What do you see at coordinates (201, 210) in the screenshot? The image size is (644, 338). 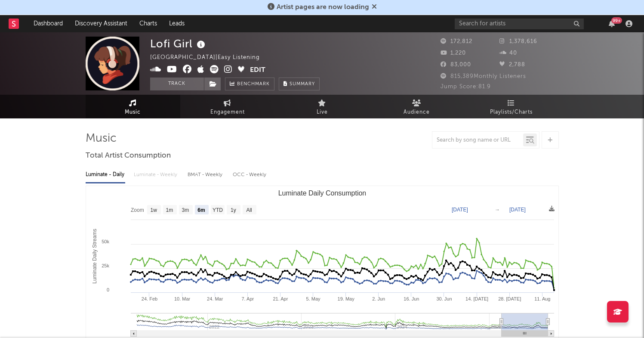 I see `text: 6m` at bounding box center [201, 210].